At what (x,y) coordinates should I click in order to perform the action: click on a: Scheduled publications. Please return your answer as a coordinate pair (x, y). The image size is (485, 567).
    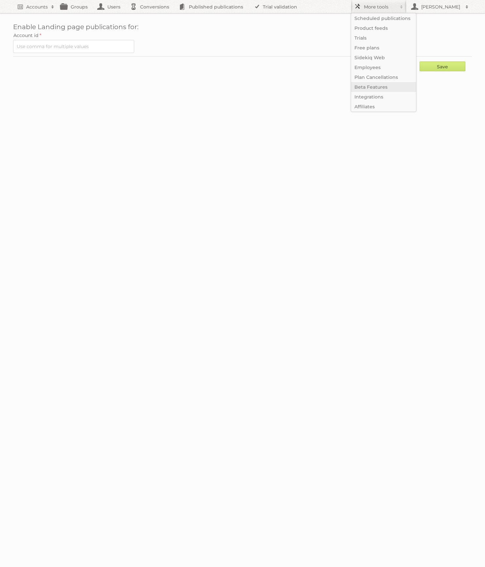
    Looking at the image, I should click on (383, 18).